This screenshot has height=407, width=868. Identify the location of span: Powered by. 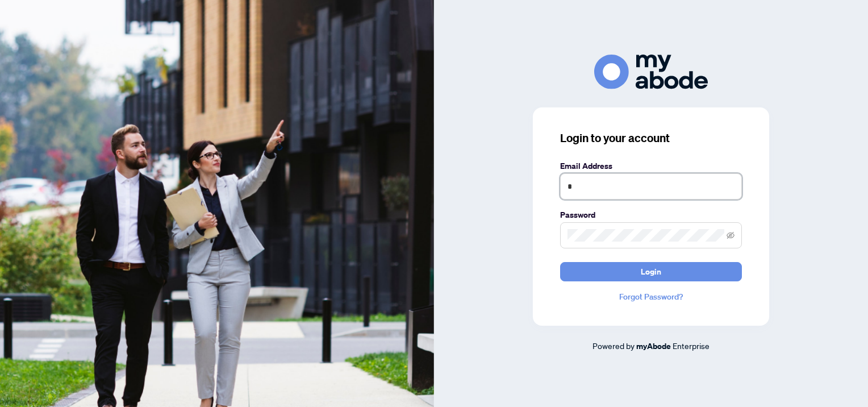
(614, 346).